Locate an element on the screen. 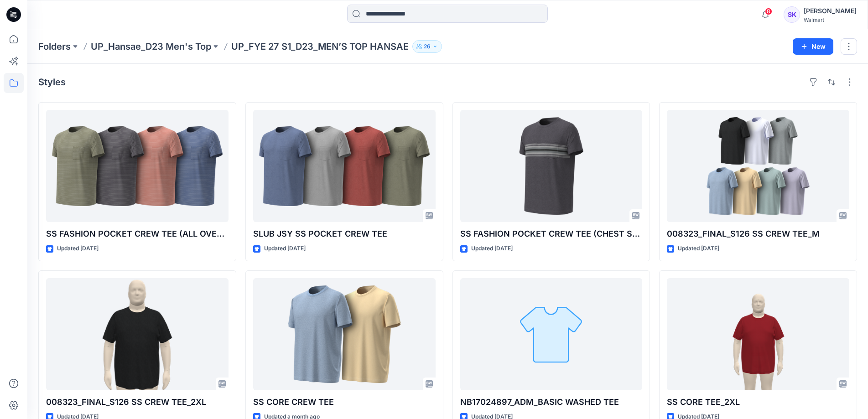 The image size is (868, 419). a: SS FASHION POCKET CREW TEE (CHEST STRIPE) is located at coordinates (552, 166).